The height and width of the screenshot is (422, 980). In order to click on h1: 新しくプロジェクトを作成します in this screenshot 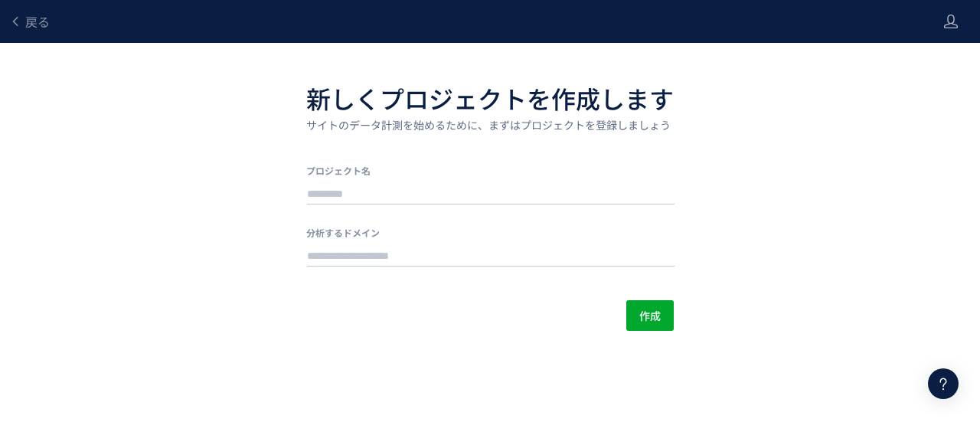, I will do `click(490, 98)`.